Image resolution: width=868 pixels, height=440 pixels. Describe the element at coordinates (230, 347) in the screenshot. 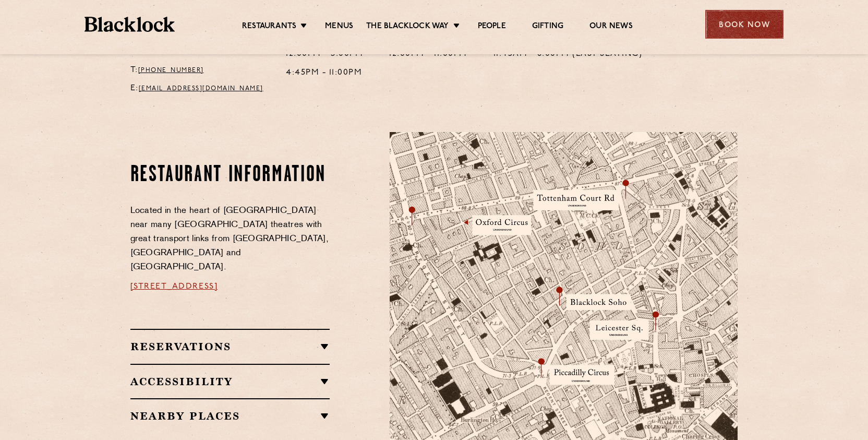

I see `h2: Reservations` at that location.